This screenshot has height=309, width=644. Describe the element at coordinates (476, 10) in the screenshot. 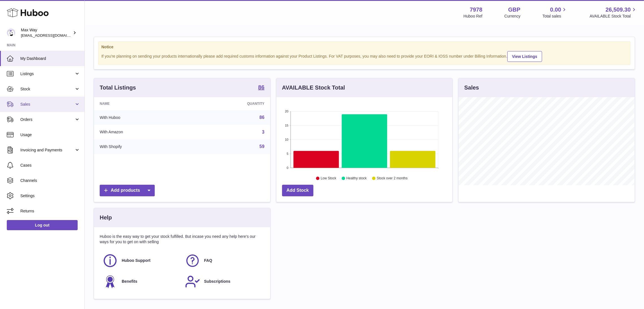

I see `strong: 7978` at that location.